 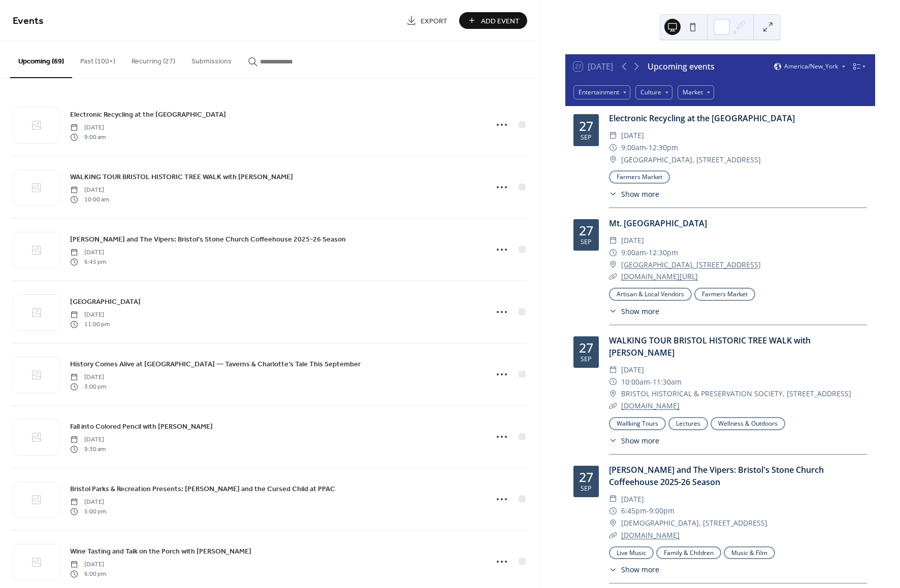 I want to click on span: Export, so click(x=433, y=21).